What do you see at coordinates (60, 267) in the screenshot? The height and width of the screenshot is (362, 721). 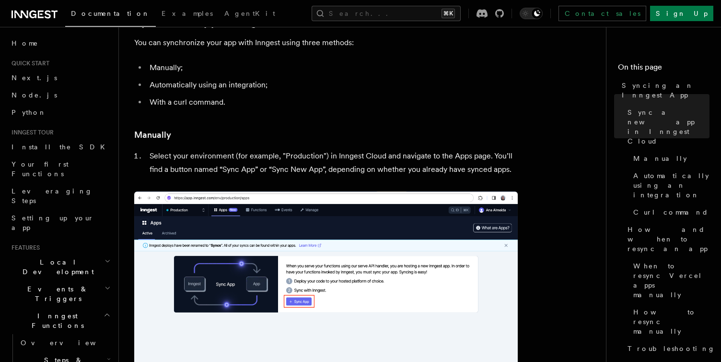 I see `button: Local Development` at bounding box center [60, 267].